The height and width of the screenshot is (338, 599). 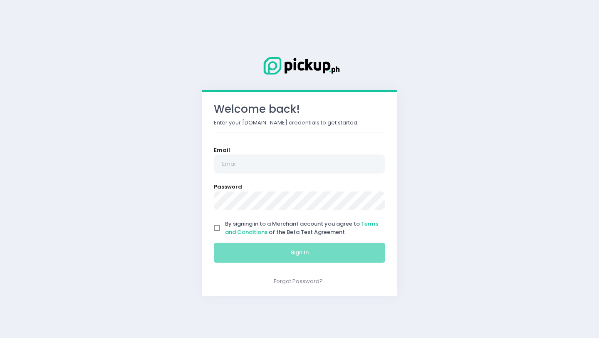 I want to click on h3: Welcome back!, so click(x=299, y=109).